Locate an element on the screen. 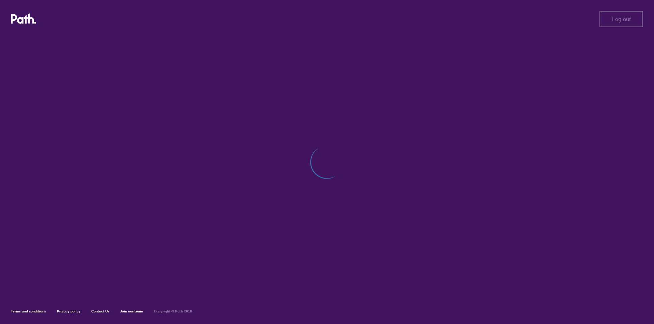  span: Log out is located at coordinates (621, 19).